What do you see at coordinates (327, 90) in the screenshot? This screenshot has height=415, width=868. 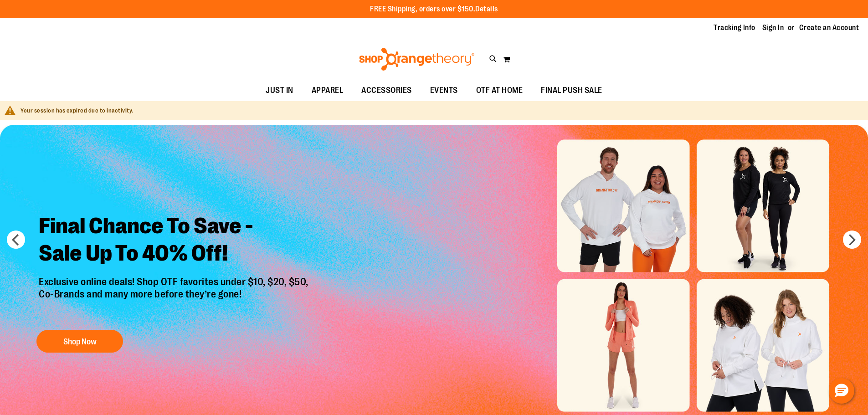 I see `a: APPAREL` at bounding box center [327, 90].